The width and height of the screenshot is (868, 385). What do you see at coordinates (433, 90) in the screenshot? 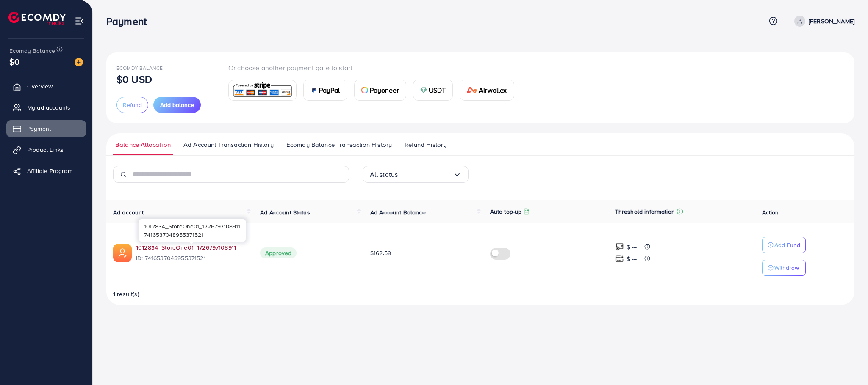
I see `a: cardUSDT` at bounding box center [433, 90].